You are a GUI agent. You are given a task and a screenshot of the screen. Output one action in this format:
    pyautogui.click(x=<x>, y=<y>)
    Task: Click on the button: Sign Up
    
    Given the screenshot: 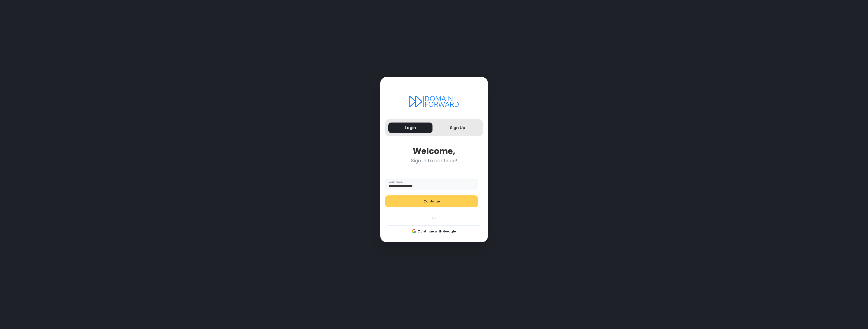 What is the action you would take?
    pyautogui.click(x=458, y=128)
    